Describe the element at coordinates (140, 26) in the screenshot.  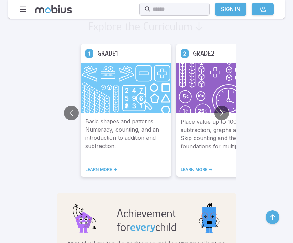
I see `h2: Explore the Curriculum` at that location.